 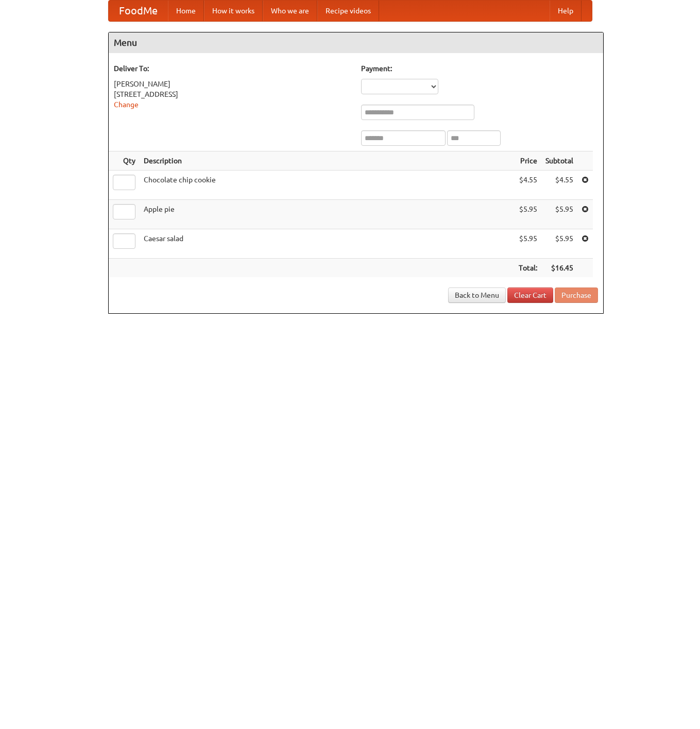 What do you see at coordinates (479, 69) in the screenshot?
I see `h5: Payment:` at bounding box center [479, 69].